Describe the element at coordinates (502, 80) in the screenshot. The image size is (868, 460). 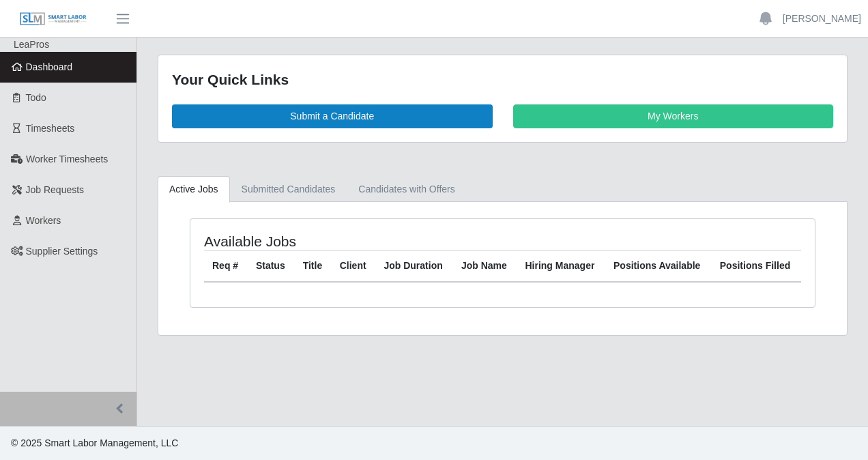
I see `div: Your Quick Links` at that location.